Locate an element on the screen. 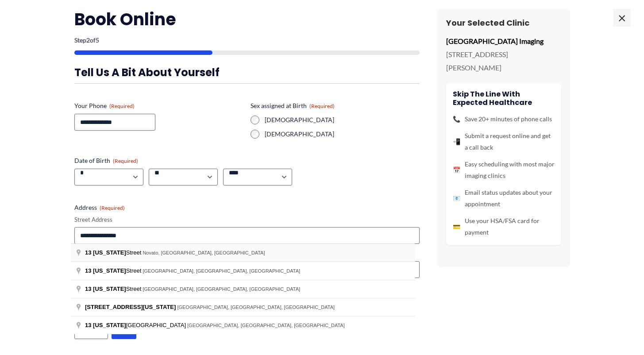 The image size is (644, 355). li: Easy scheduling with most major imaging clinics is located at coordinates (504, 169).